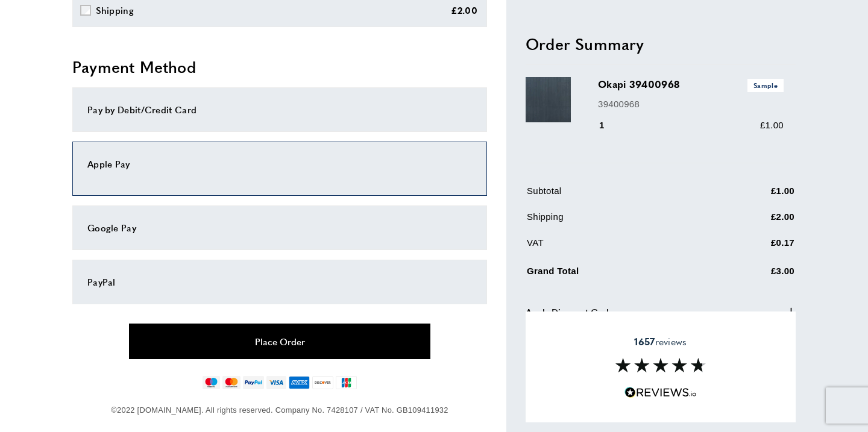  What do you see at coordinates (690, 104) in the screenshot?
I see `p: 39400968` at bounding box center [690, 104].